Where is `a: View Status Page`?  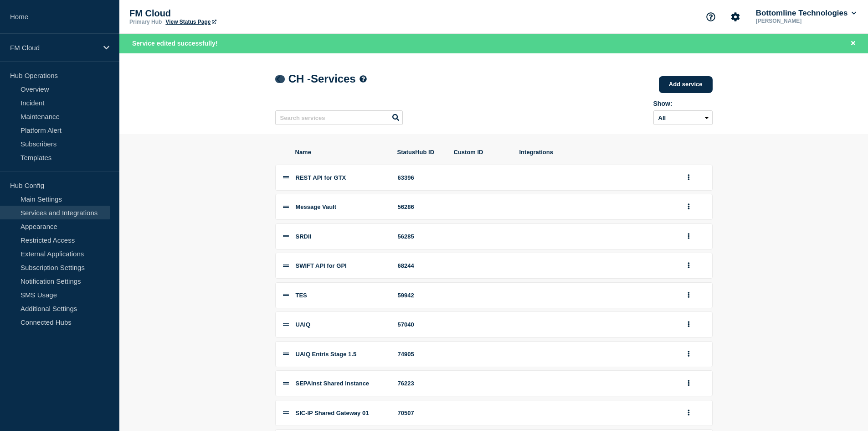
a: View Status Page is located at coordinates (190, 22).